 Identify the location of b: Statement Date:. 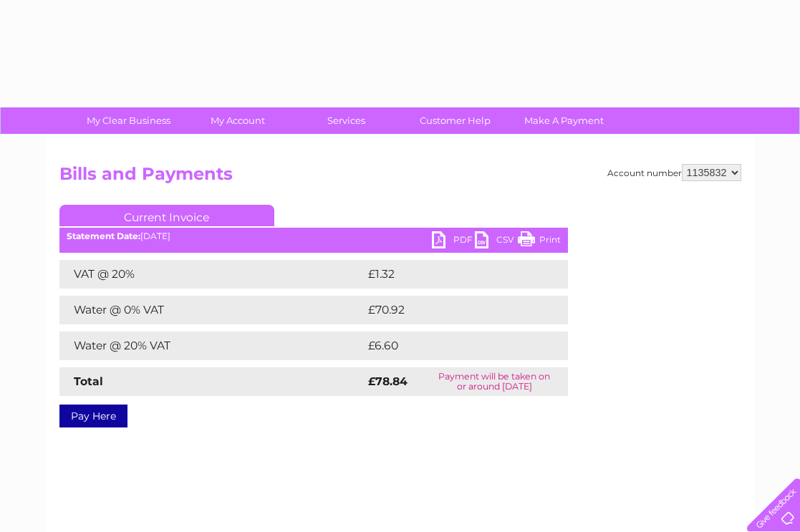
(103, 236).